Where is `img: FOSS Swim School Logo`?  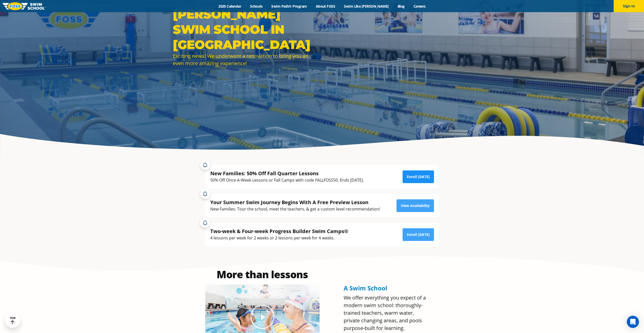 img: FOSS Swim School Logo is located at coordinates (24, 6).